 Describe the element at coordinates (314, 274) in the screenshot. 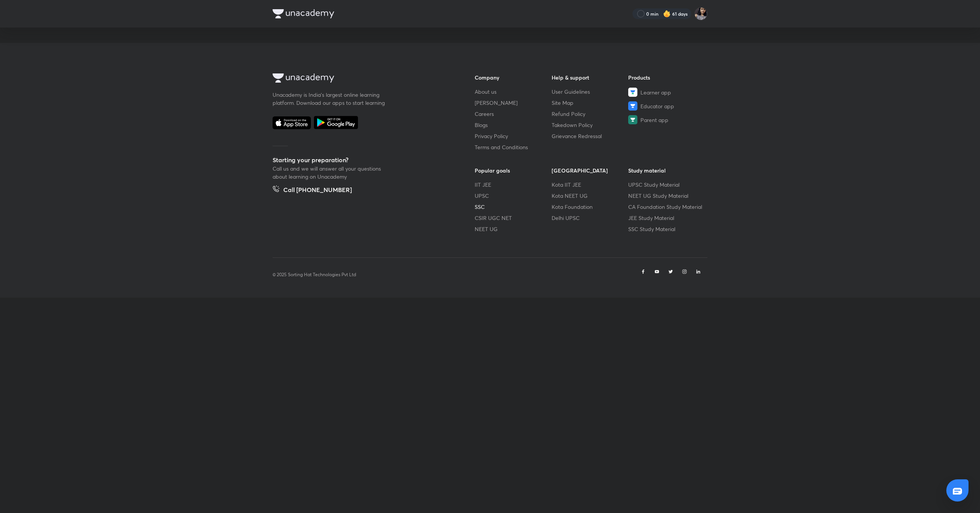

I see `p: © 2025 Sorting Hat Technologies Pvt Ltd` at that location.